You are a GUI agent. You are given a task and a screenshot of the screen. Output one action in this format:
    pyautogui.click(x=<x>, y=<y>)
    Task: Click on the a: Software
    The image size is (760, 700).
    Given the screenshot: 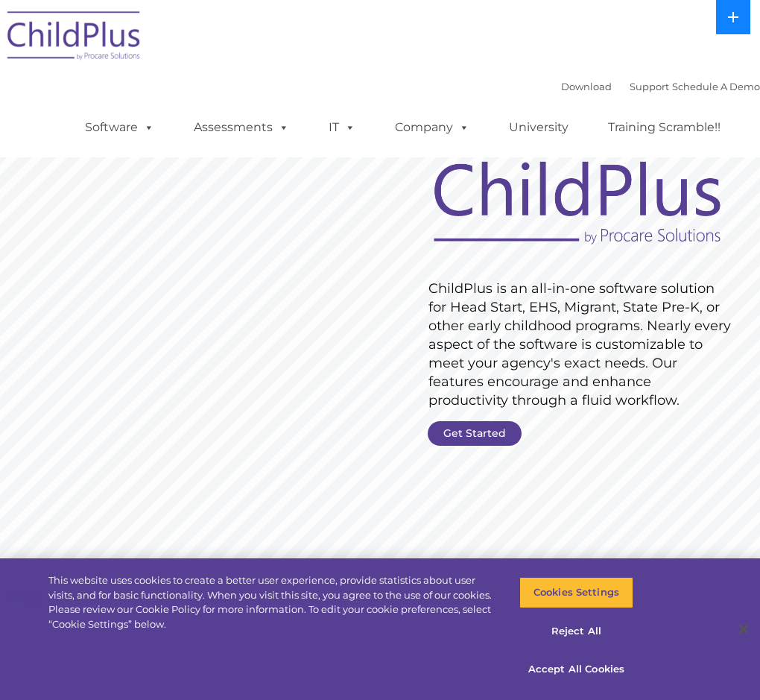 What is the action you would take?
    pyautogui.click(x=119, y=128)
    